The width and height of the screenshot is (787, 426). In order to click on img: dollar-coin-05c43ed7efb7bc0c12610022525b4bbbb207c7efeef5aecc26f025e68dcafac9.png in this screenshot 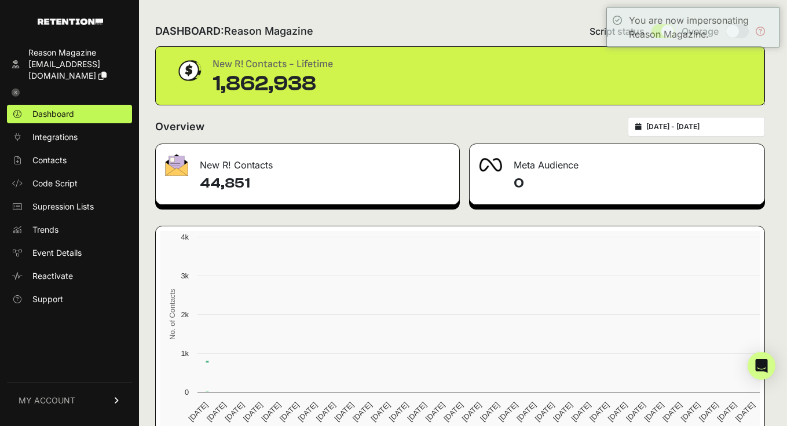, I will do `click(189, 71)`.